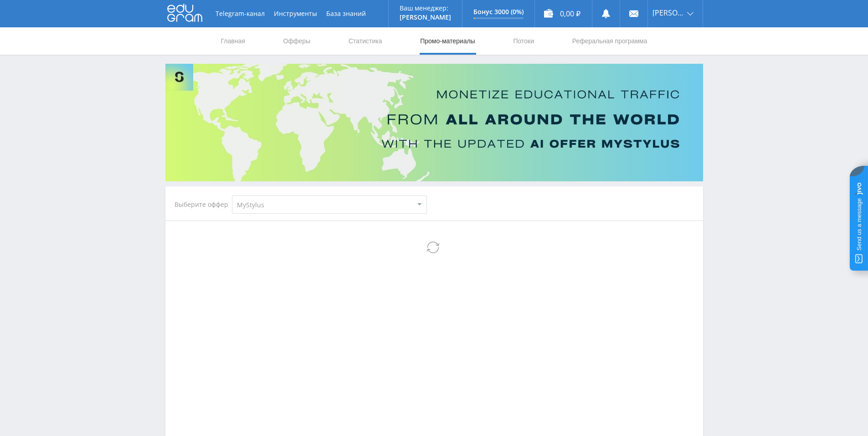  I want to click on a: Главная, so click(233, 41).